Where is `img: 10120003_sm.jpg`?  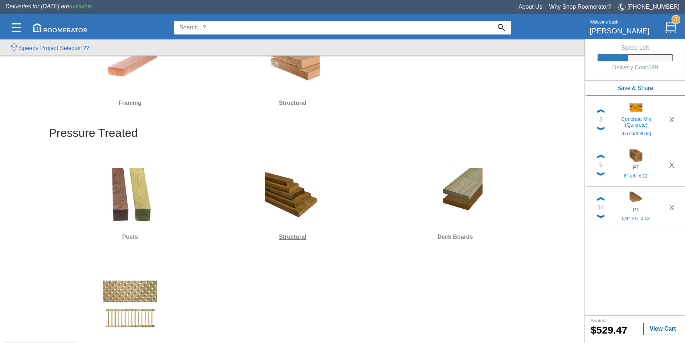 img: 10120003_sm.jpg is located at coordinates (636, 107).